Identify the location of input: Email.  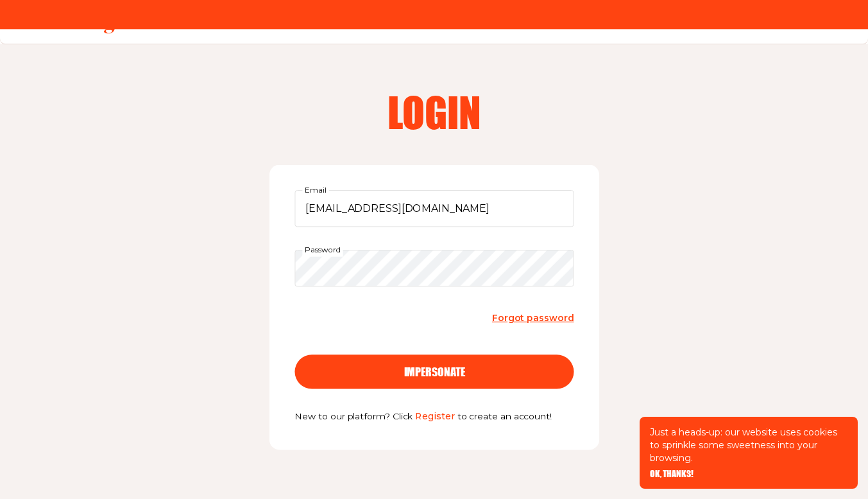
(434, 208).